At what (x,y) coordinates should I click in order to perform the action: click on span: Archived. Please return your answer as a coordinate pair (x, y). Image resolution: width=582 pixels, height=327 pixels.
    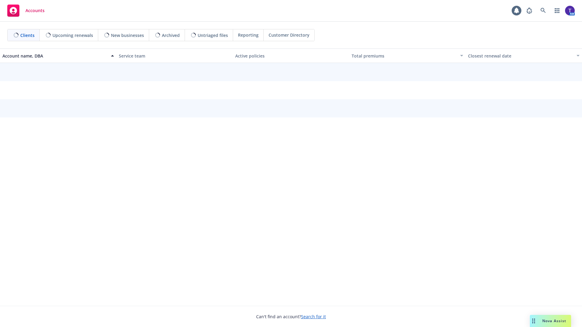
    Looking at the image, I should click on (171, 35).